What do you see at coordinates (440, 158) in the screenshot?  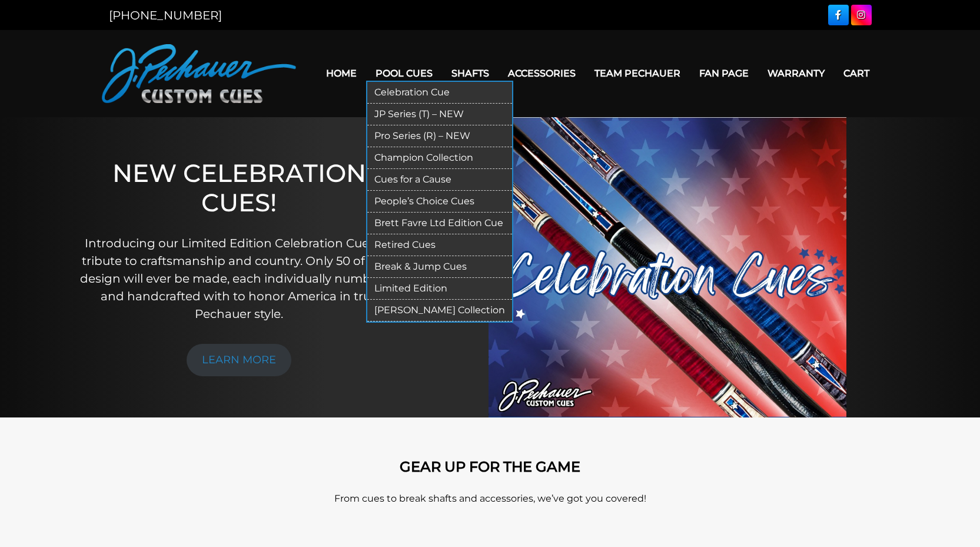 I see `a: Champion Collection` at bounding box center [440, 158].